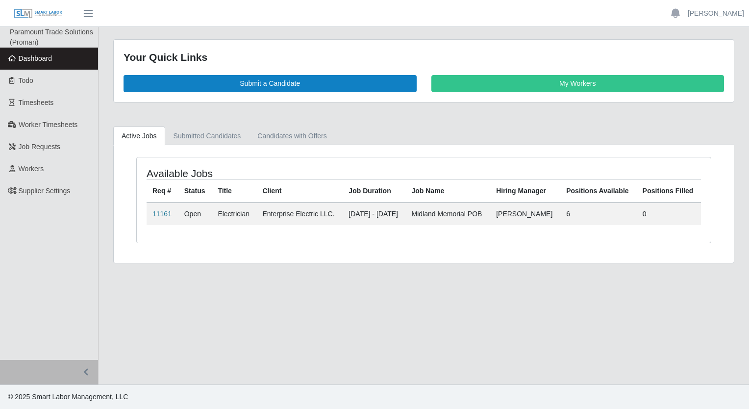 The height and width of the screenshot is (409, 749). I want to click on a: 11161, so click(162, 214).